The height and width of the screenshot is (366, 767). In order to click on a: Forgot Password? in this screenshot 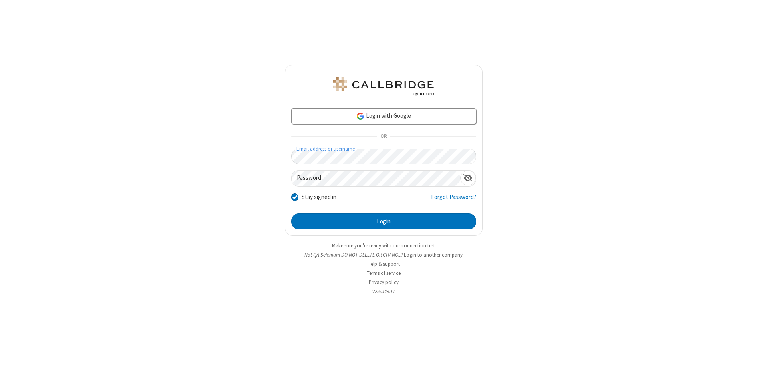, I will do `click(454, 200)`.